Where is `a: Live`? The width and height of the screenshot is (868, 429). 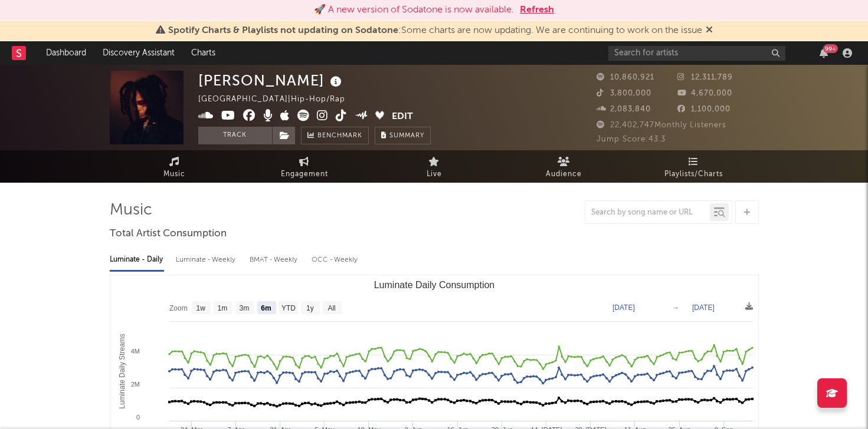 a: Live is located at coordinates (434, 166).